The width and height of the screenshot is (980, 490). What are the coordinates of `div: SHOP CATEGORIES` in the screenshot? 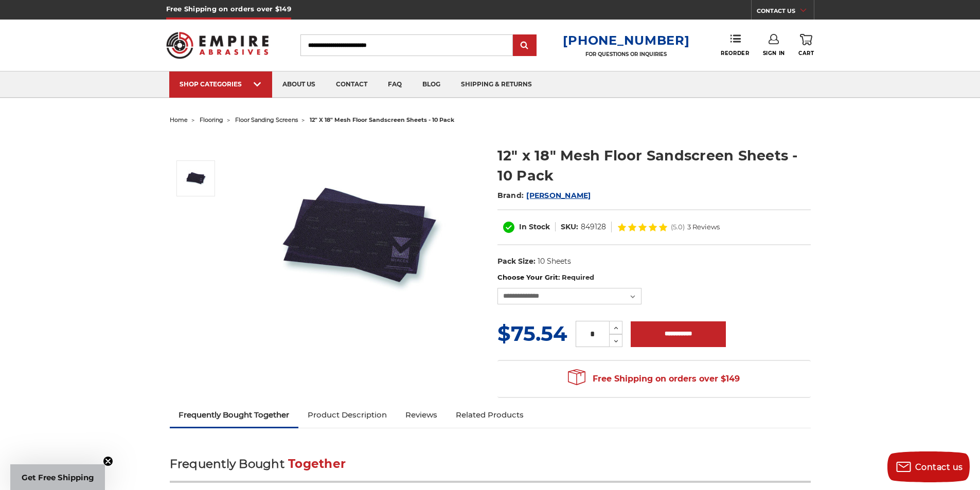 It's located at (220, 84).